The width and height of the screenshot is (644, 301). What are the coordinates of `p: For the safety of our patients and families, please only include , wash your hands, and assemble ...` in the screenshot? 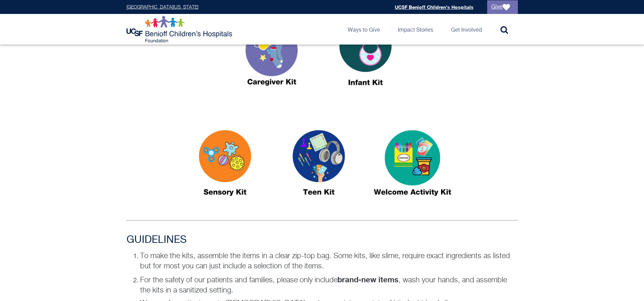 It's located at (329, 285).